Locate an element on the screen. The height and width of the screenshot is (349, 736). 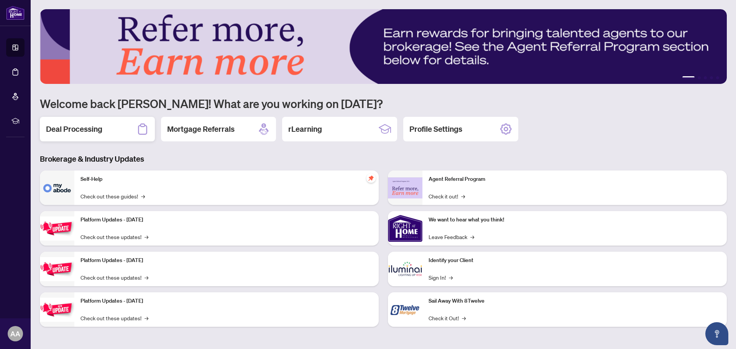
img: Sail Away With 8Twelve is located at coordinates (405, 310).